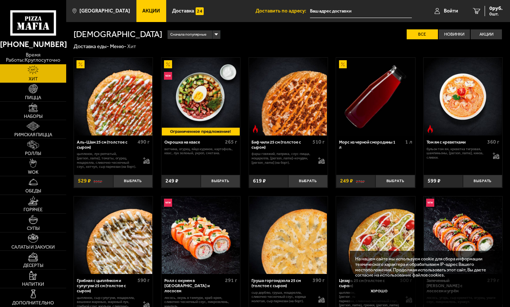  I want to click on img: Грибная с цыплёнком и сулугуни 25 см (толстое с сыром), so click(113, 236).